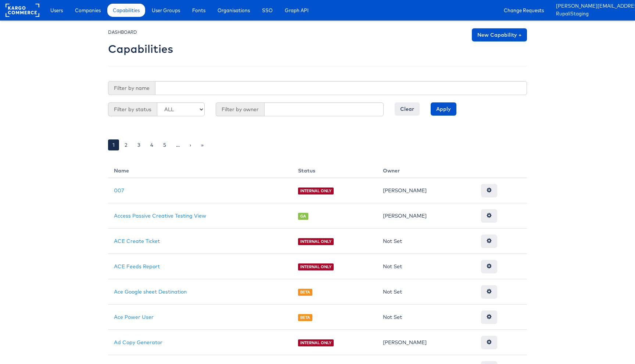 This screenshot has width=635, height=364. What do you see at coordinates (296, 10) in the screenshot?
I see `span: Graph API` at bounding box center [296, 10].